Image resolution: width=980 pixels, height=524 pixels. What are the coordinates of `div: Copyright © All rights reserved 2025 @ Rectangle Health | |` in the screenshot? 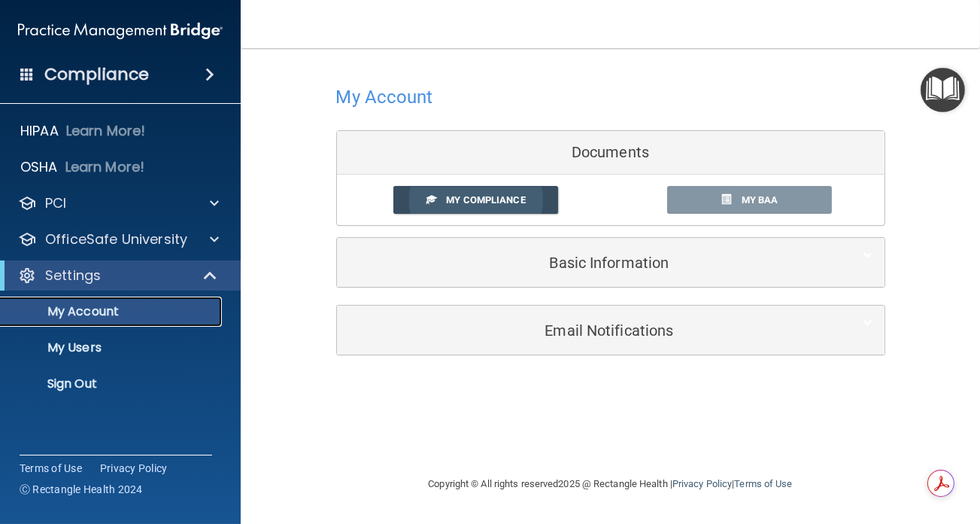 It's located at (611, 484).